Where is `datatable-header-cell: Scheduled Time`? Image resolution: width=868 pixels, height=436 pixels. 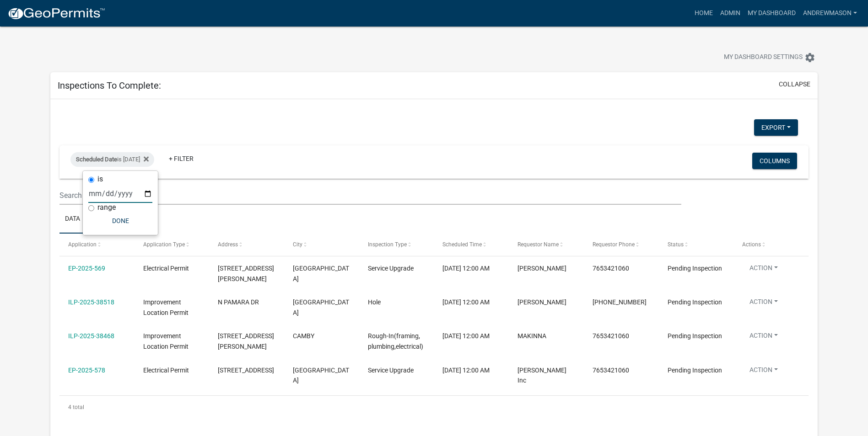 datatable-header-cell: Scheduled Time is located at coordinates (471, 245).